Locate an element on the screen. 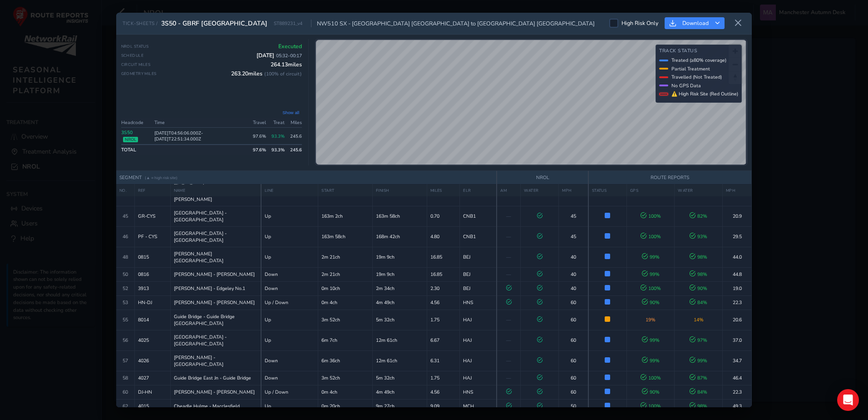  span: 56 is located at coordinates (125, 340).